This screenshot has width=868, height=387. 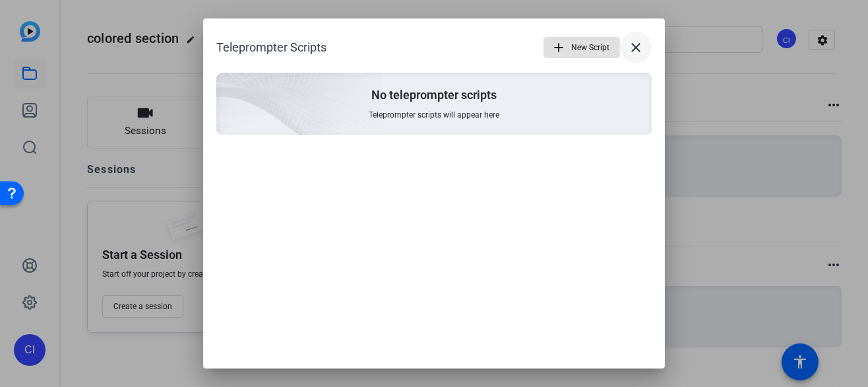 What do you see at coordinates (635, 48) in the screenshot?
I see `mat-icon: close` at bounding box center [635, 48].